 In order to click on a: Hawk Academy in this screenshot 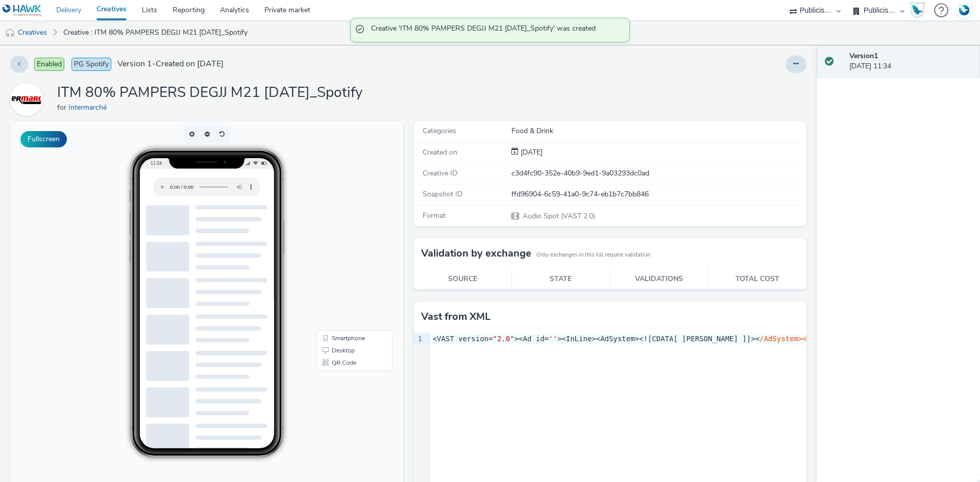, I will do `click(919, 10)`.